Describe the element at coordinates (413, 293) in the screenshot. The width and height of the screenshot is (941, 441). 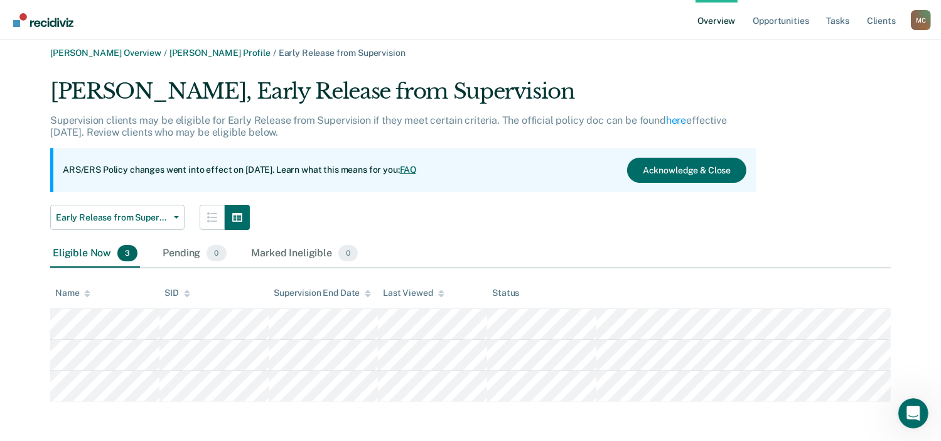
I see `div: Last Viewed` at that location.